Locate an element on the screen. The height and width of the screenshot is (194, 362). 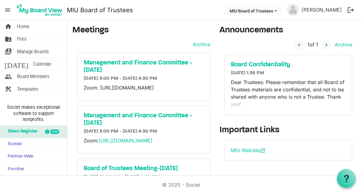
a: Board Confidentiality is located at coordinates (288, 65).